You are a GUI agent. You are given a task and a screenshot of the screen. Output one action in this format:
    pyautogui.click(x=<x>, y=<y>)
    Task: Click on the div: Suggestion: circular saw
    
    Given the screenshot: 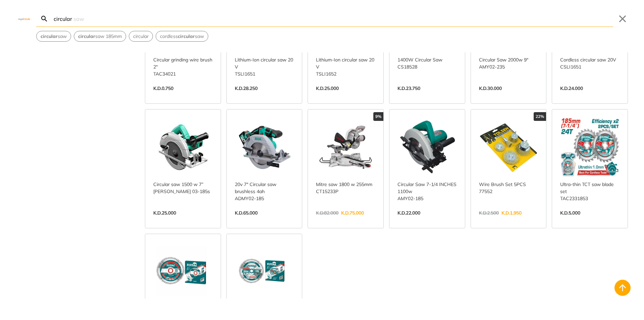 What is the action you would take?
    pyautogui.click(x=54, y=36)
    